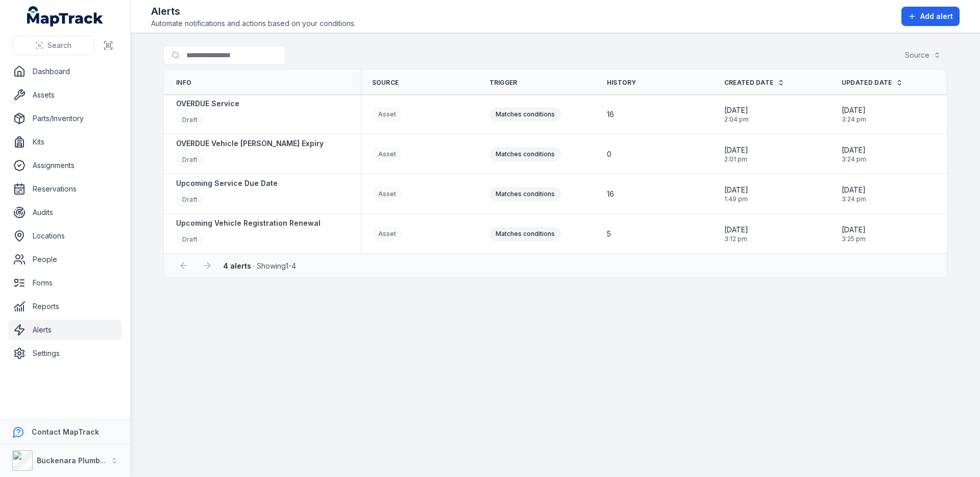 Image resolution: width=980 pixels, height=477 pixels. What do you see at coordinates (931, 16) in the screenshot?
I see `button: Add alert` at bounding box center [931, 16].